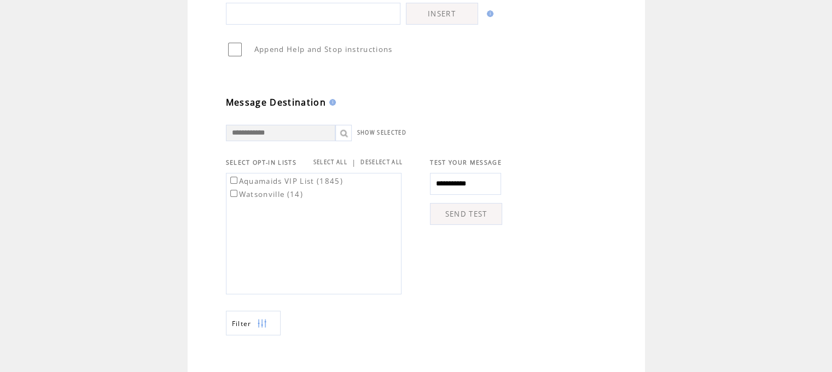 The height and width of the screenshot is (372, 832). Describe the element at coordinates (286, 181) in the screenshot. I see `label: Aquamaids VIP List (1845)` at that location.